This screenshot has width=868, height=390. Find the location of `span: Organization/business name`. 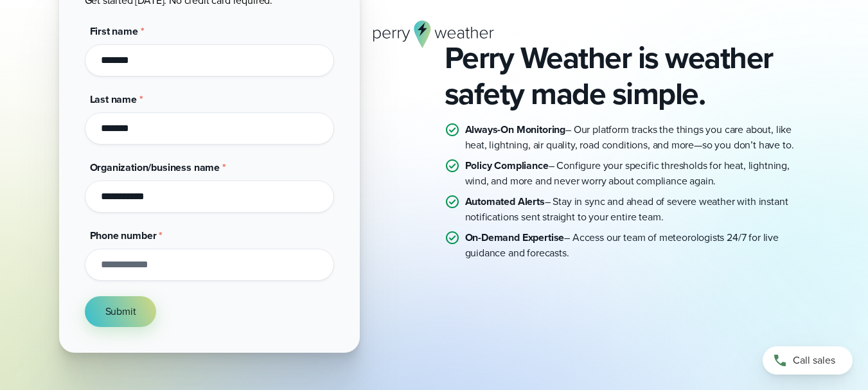

span: Organization/business name is located at coordinates (155, 167).